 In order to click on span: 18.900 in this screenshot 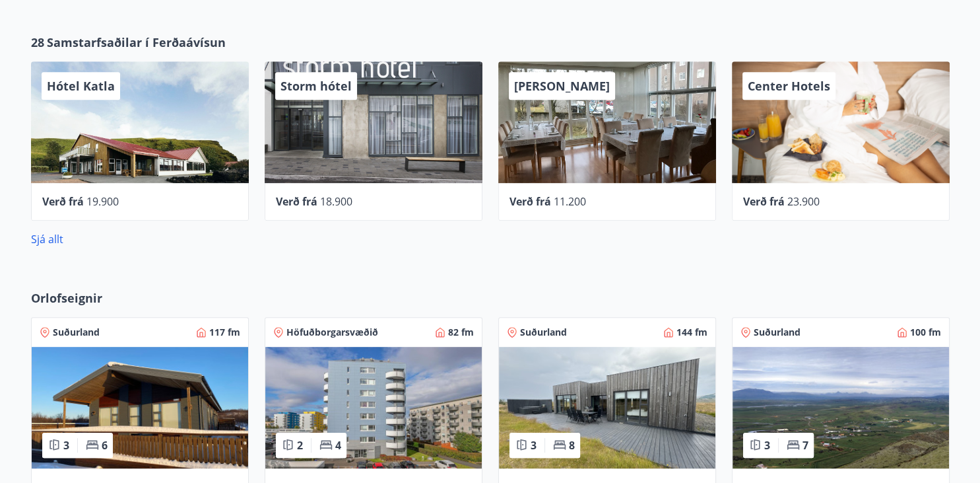, I will do `click(336, 201)`.